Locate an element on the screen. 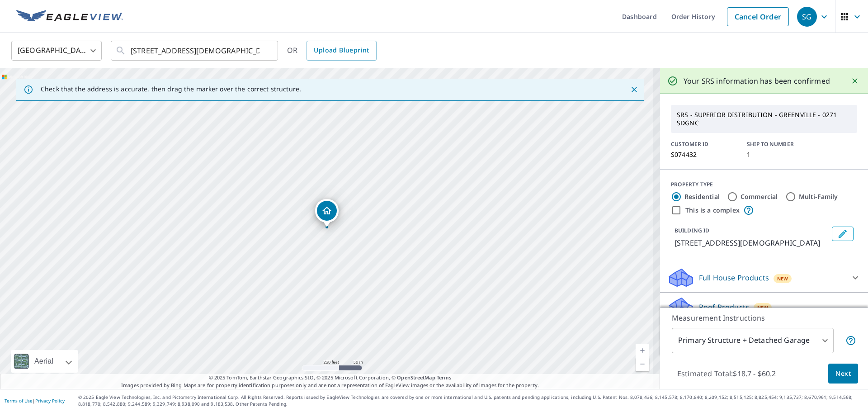 This screenshot has width=868, height=412. div: Dropped pin, building 1, Residential property, 115 Wiccacon Rd Cofield, NC 27922 is located at coordinates (327, 213).